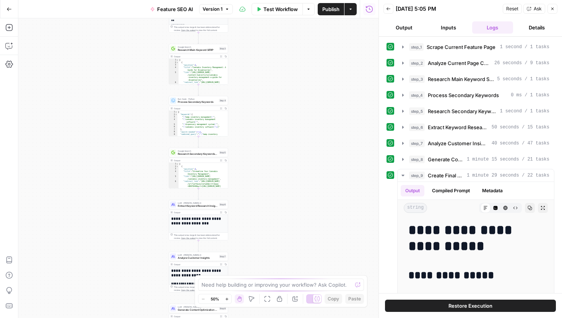 This screenshot has height=318, width=562. What do you see at coordinates (198, 38) in the screenshot?
I see `g: Edge from step_2 to step_3` at bounding box center [198, 38].